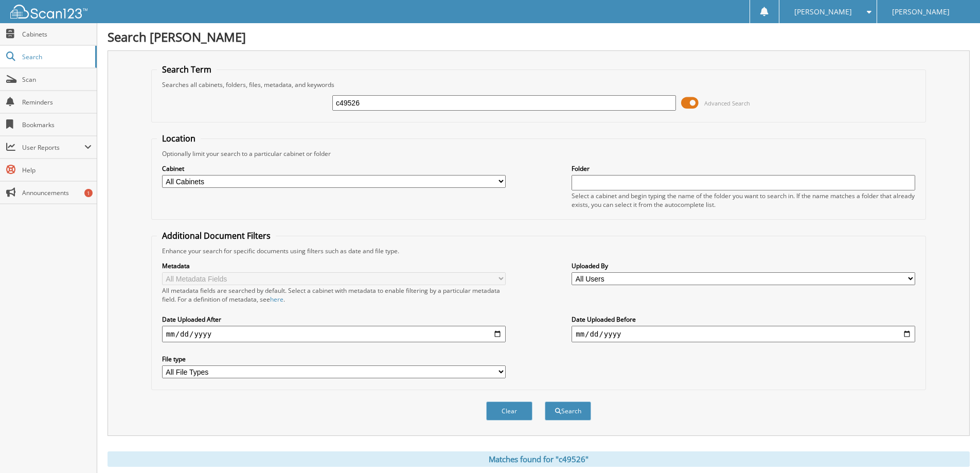  What do you see at coordinates (539, 251) in the screenshot?
I see `div: Enhance your search for specific documents using filters such as date and file type.` at bounding box center [539, 251].